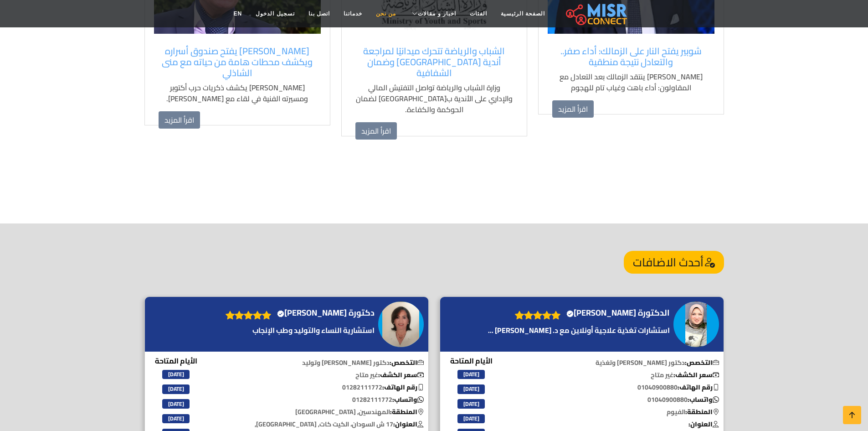  Describe the element at coordinates (433, 13) in the screenshot. I see `a: اخبار و مقالات` at that location.